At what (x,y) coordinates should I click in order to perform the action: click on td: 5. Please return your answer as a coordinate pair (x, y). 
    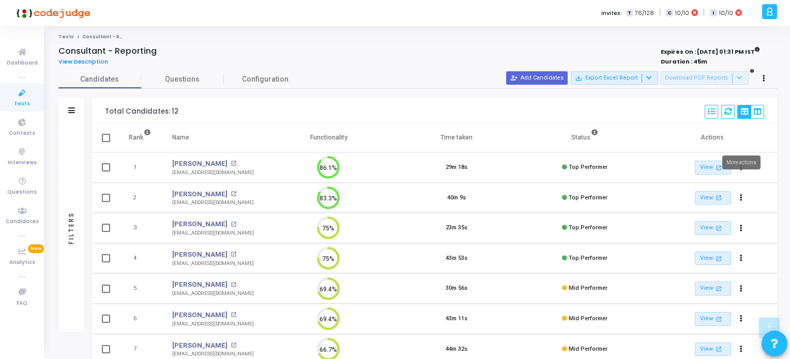
    Looking at the image, I should click on (140, 289).